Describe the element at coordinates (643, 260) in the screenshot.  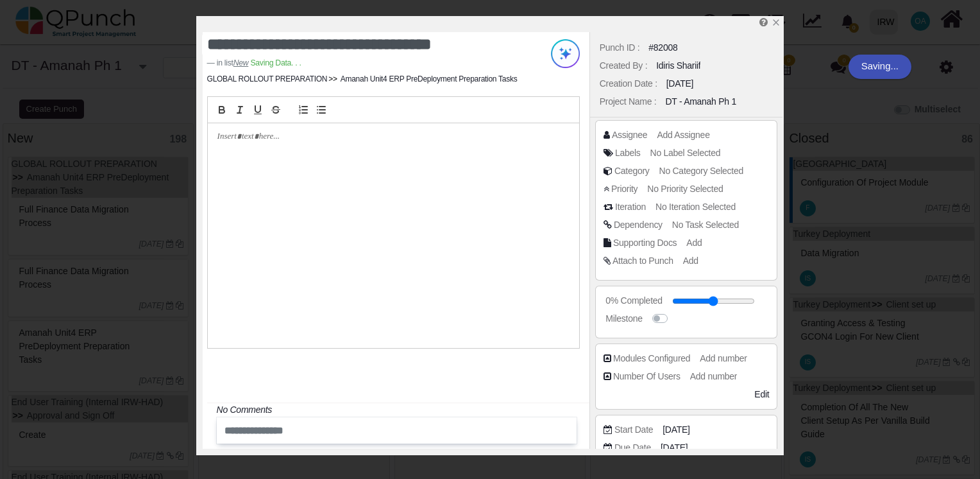
I see `div: Attach to Punch` at that location.